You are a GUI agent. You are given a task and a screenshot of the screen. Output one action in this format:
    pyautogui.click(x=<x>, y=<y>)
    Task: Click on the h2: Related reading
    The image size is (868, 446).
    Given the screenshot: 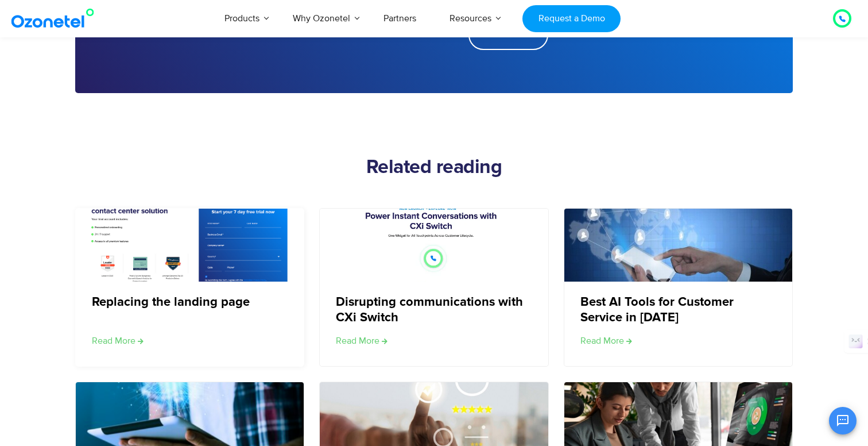 What is the action you would take?
    pyautogui.click(x=434, y=168)
    